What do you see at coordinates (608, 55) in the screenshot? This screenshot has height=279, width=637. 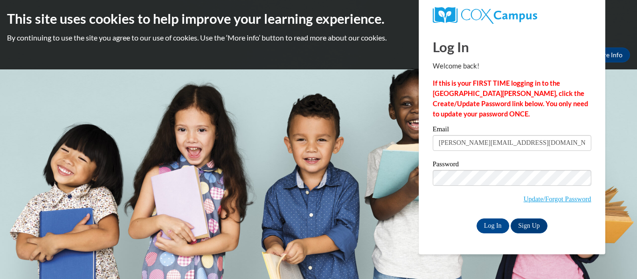 I see `a: More Info` at bounding box center [608, 55].